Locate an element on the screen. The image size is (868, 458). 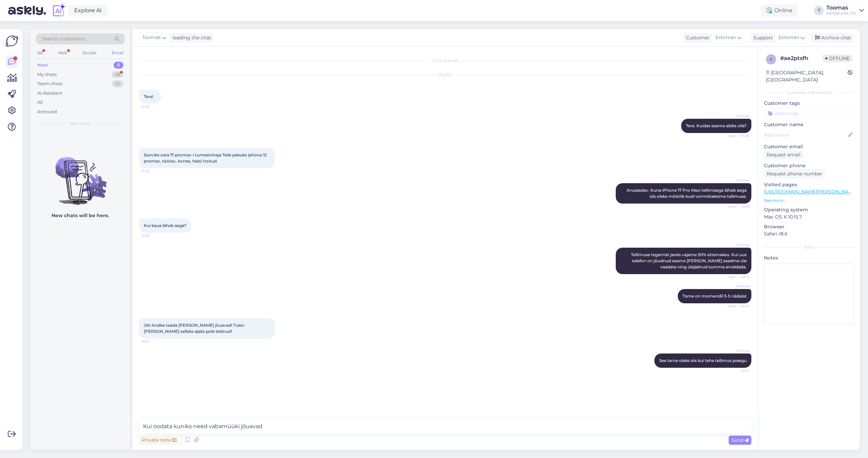
div: Customer is located at coordinates (697, 37).